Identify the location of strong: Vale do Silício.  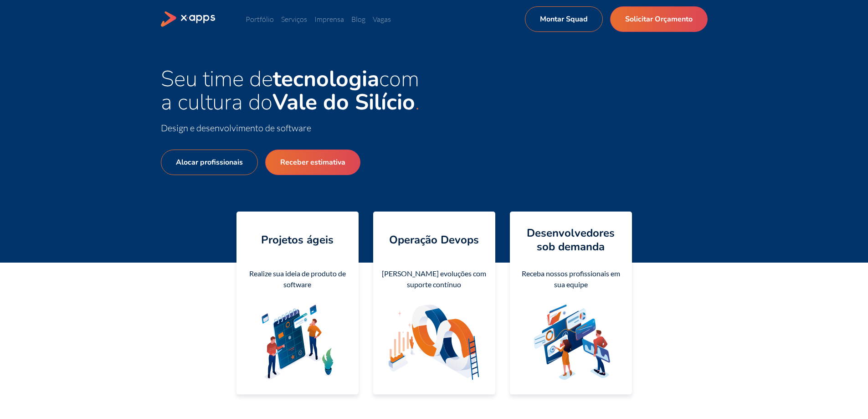
(344, 102).